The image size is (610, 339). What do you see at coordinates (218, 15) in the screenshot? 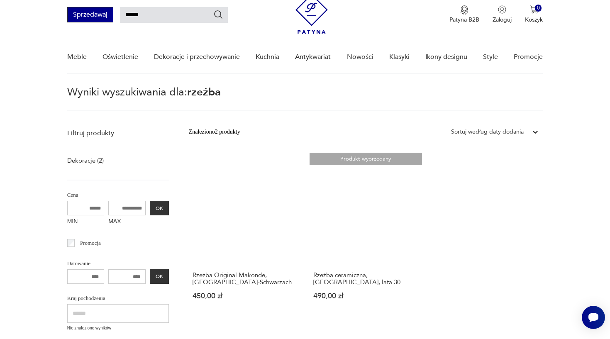
I see `button: Szukaj` at bounding box center [218, 15].